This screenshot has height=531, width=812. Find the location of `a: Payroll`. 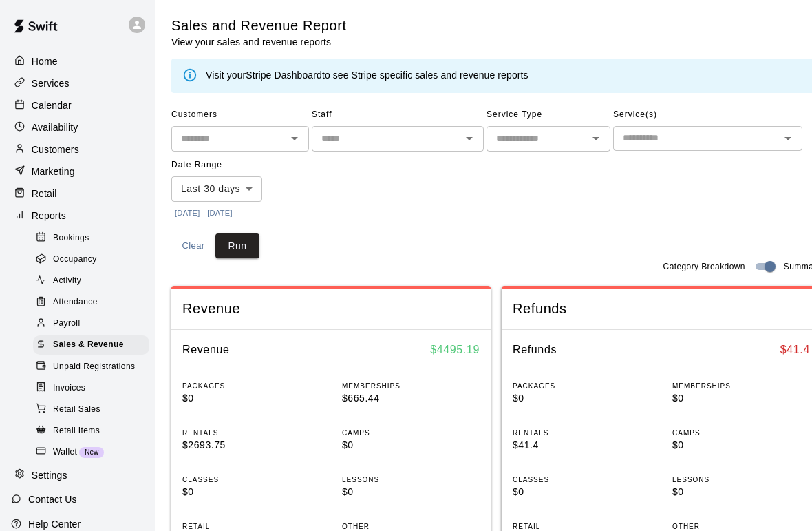

a: Payroll is located at coordinates (94, 323).